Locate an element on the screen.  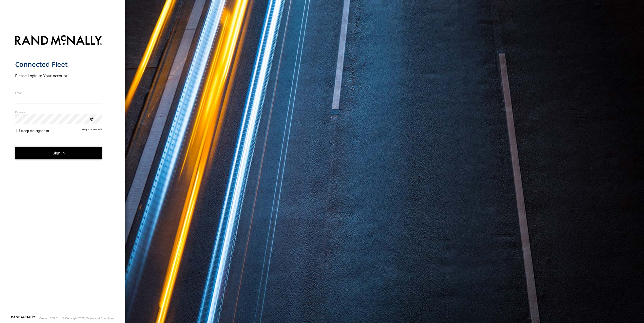
h1: Connected Fleet is located at coordinates (58, 64).